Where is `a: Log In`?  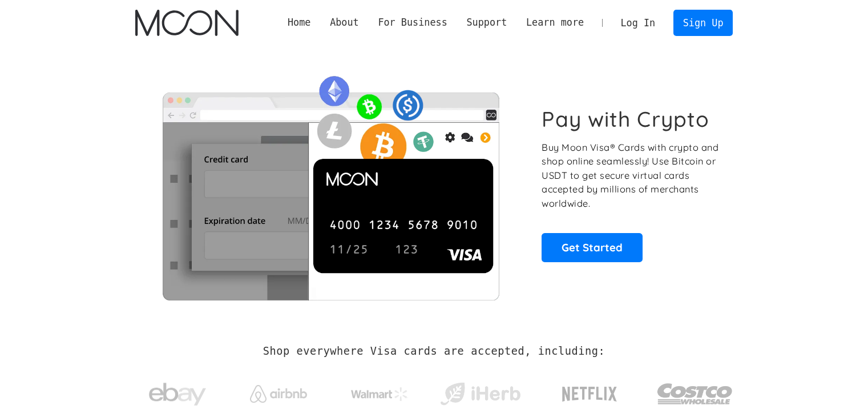 a: Log In is located at coordinates (638, 22).